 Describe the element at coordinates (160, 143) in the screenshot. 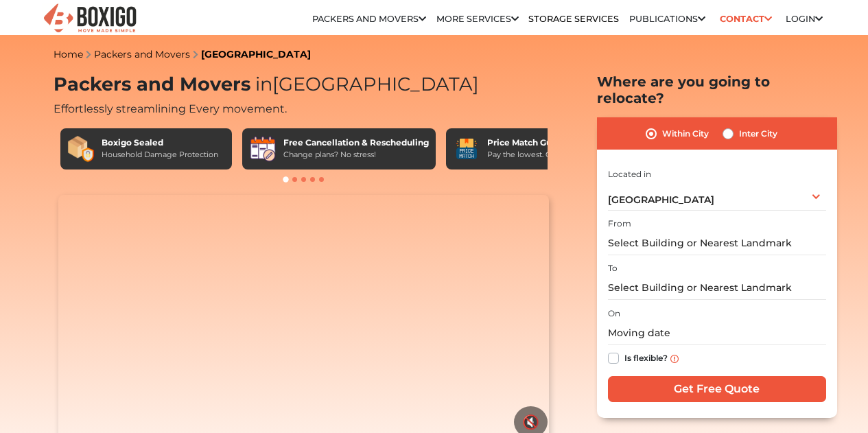

I see `div: Boxigo Sealed` at that location.